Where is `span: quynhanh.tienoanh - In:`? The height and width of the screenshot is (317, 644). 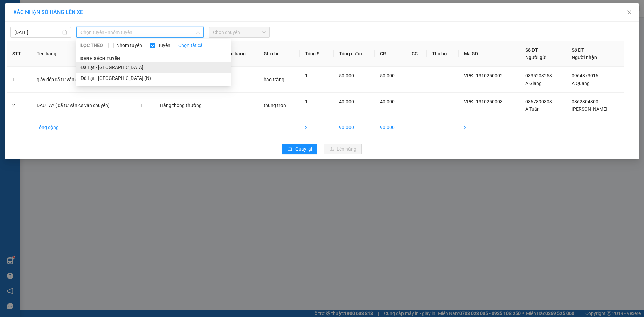
span: quynhanh.tienoanh - In: is located at coordinates (57, 39).